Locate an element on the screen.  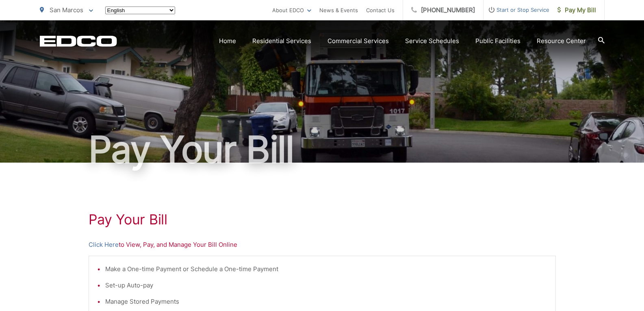
a: Home is located at coordinates (227, 41).